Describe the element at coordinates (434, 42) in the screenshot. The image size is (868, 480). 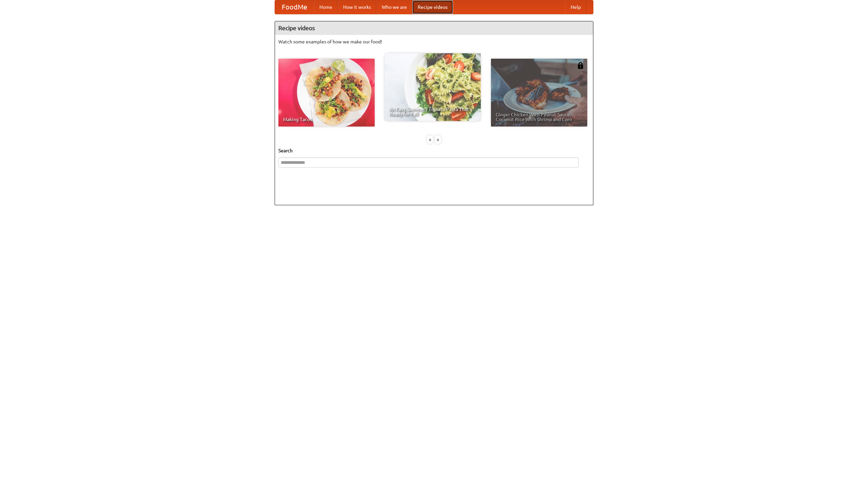
I see `p: Watch some examples of how we make our food!` at that location.